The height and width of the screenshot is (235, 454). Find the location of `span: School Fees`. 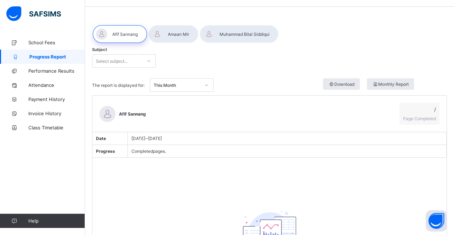

span: School Fees is located at coordinates (57, 42).